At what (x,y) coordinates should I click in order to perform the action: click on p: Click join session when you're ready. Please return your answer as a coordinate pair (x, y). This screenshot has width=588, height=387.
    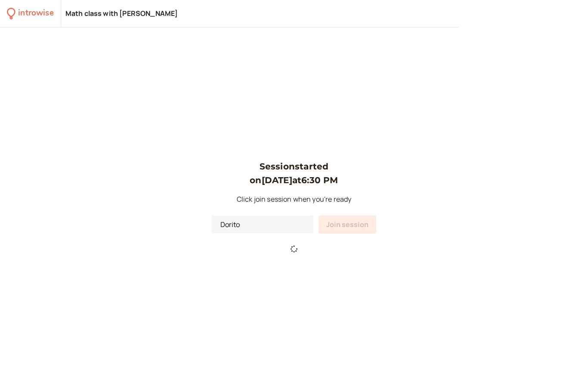
    Looking at the image, I should click on (294, 200).